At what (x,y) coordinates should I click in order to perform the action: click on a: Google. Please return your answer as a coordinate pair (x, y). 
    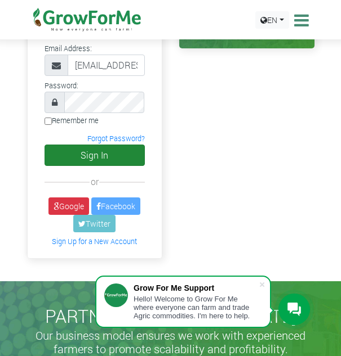
    Looking at the image, I should click on (69, 206).